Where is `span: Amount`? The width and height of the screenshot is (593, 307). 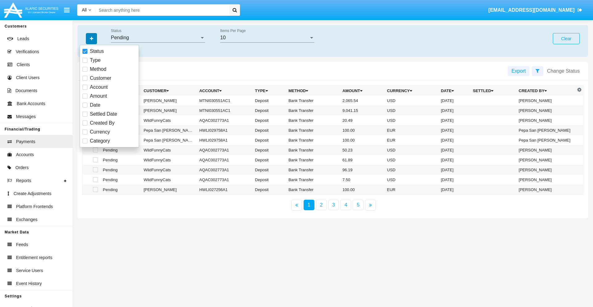 span: Amount is located at coordinates (98, 96).